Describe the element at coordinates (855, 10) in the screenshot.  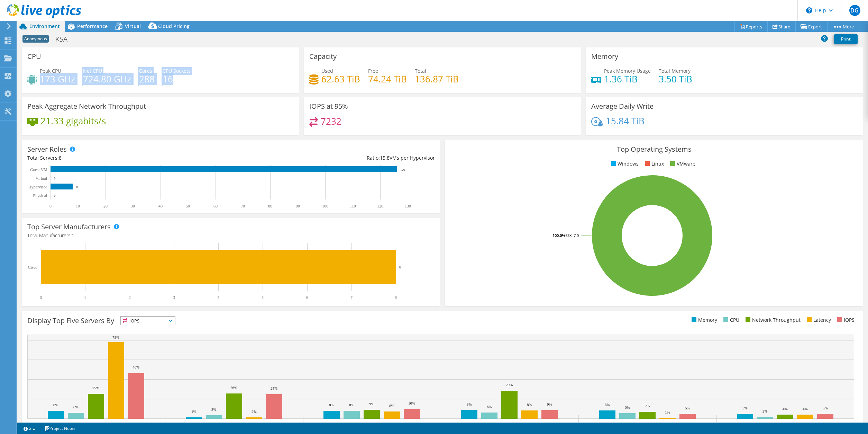
I see `span: DG` at that location.